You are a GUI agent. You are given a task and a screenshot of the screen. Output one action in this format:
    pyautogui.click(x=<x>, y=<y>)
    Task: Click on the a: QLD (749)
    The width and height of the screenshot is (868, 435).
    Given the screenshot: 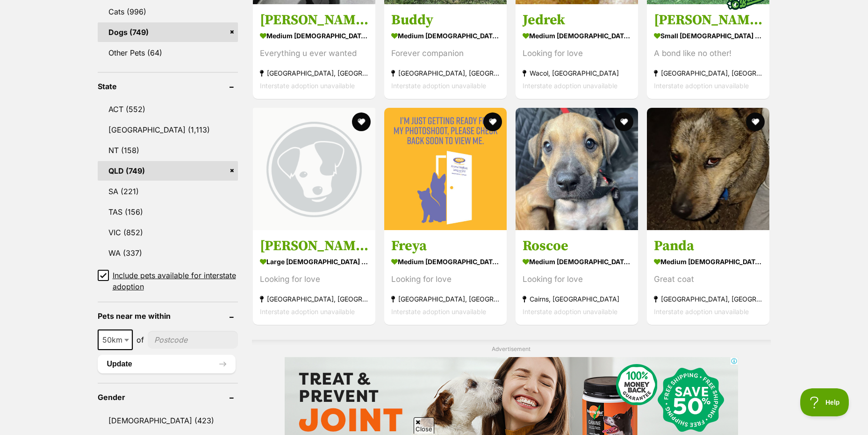 What is the action you would take?
    pyautogui.click(x=168, y=171)
    